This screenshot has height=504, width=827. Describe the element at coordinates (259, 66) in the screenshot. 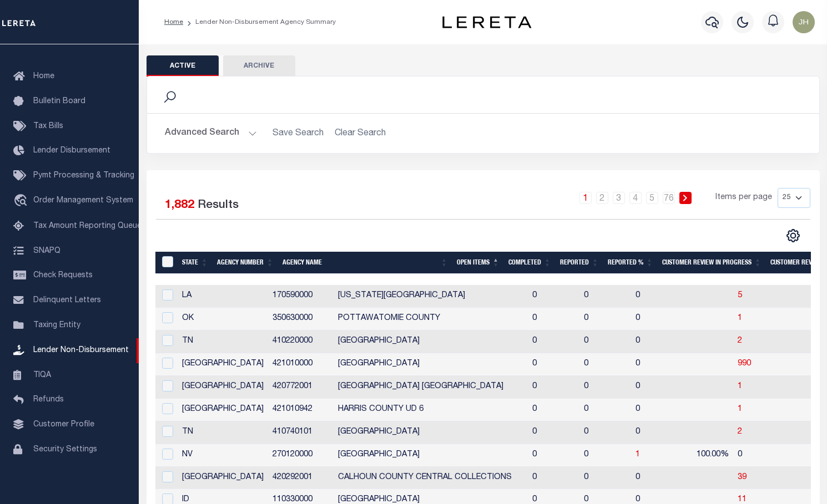

I see `button: Archive` at that location.